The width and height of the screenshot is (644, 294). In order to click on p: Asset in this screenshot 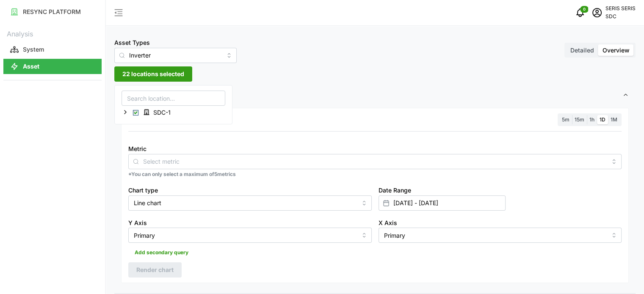, I will do `click(31, 67)`.